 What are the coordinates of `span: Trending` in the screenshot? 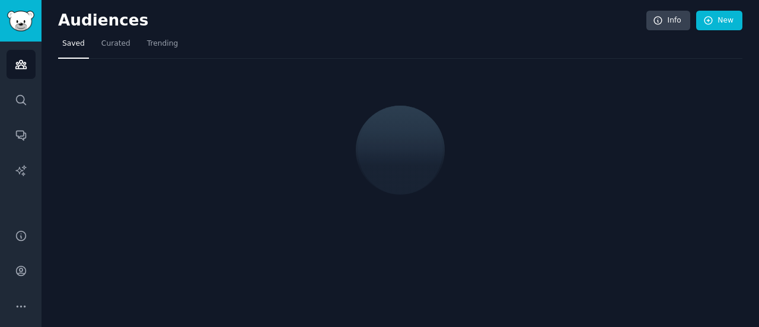 It's located at (162, 44).